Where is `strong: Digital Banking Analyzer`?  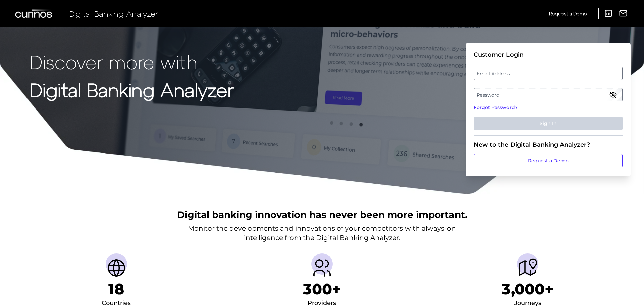
strong: Digital Banking Analyzer is located at coordinates (131, 90).